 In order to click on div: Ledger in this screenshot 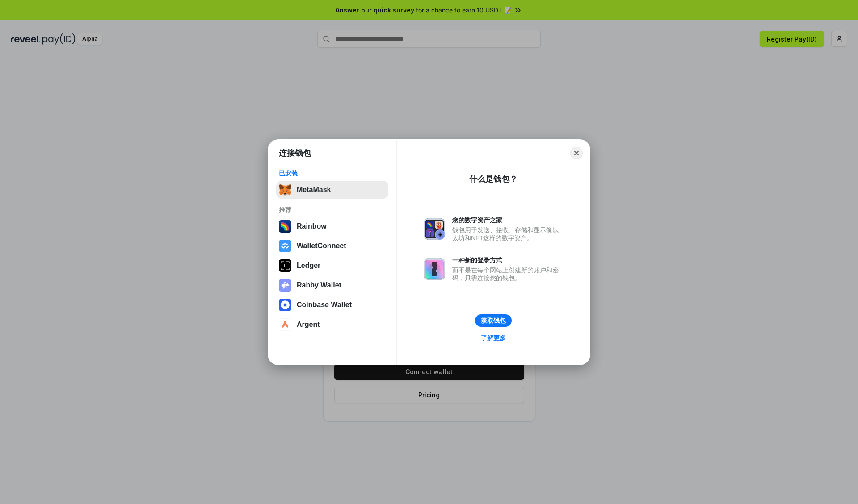, I will do `click(308, 266)`.